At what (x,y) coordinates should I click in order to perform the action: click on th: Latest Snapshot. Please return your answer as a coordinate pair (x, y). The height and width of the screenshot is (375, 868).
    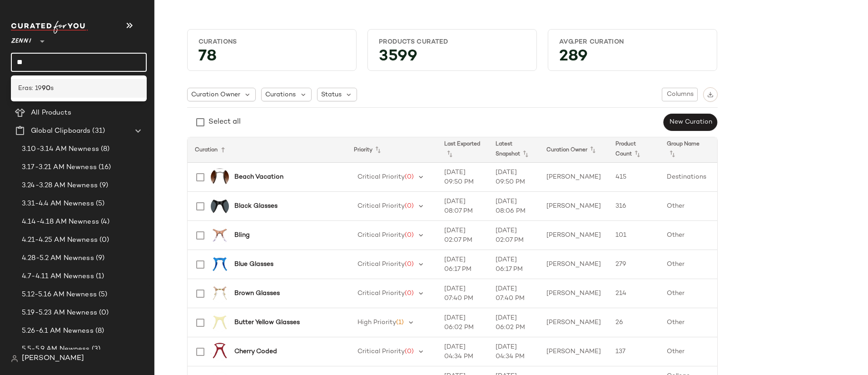
    Looking at the image, I should click on (514, 150).